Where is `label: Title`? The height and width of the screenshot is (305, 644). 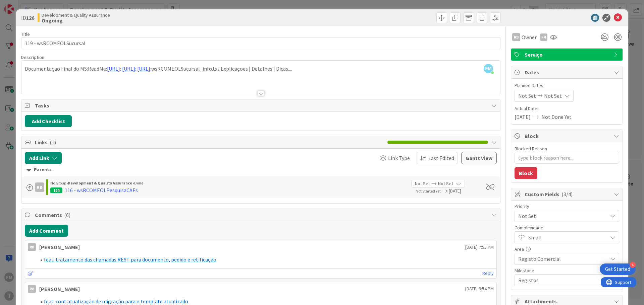
label: Title is located at coordinates (25, 34).